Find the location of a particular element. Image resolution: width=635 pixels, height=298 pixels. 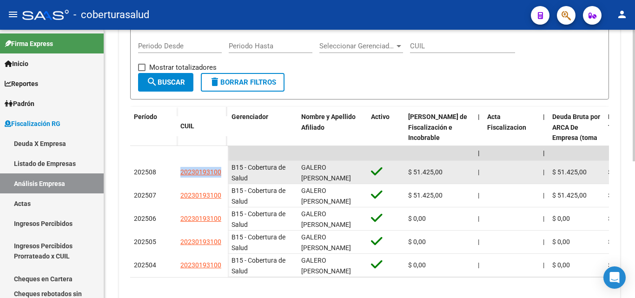

span: 202508 is located at coordinates (145, 172).